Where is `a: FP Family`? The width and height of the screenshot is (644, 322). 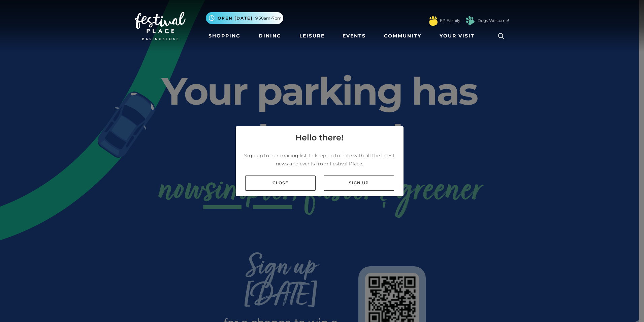
a: FP Family is located at coordinates (450, 20).